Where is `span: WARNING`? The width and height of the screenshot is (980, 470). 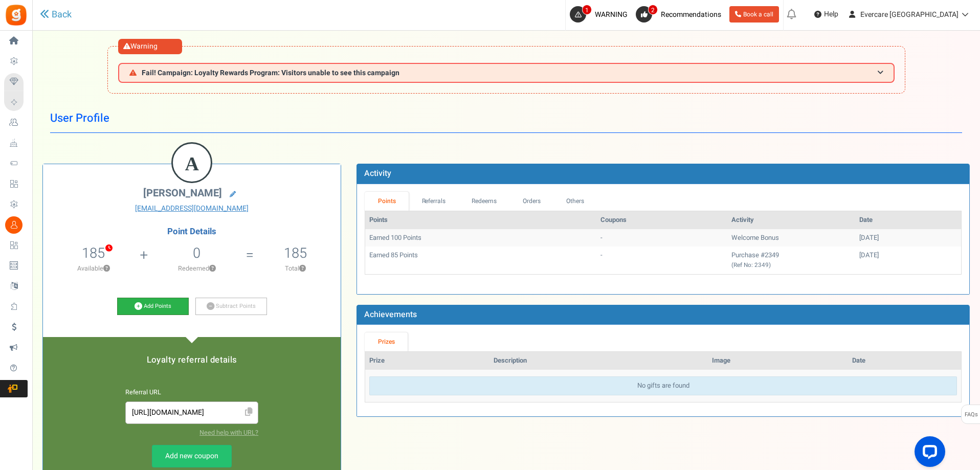
span: WARNING is located at coordinates (611, 14).